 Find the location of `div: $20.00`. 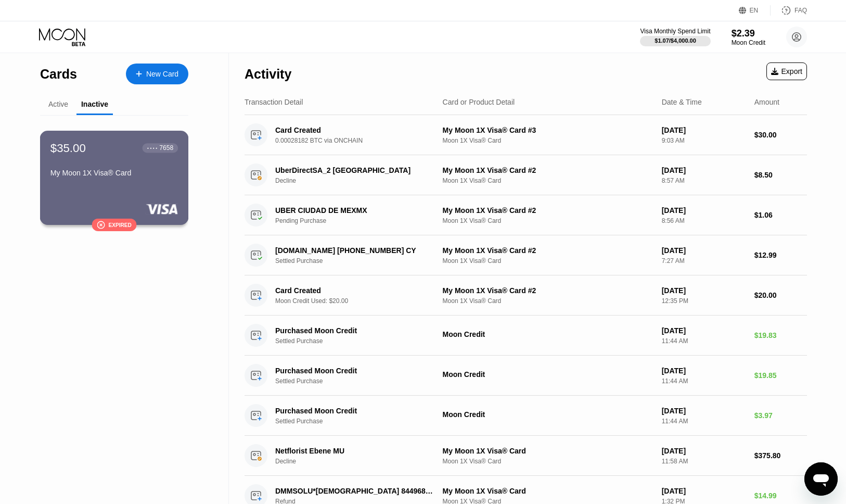

div: $20.00 is located at coordinates (780, 295).